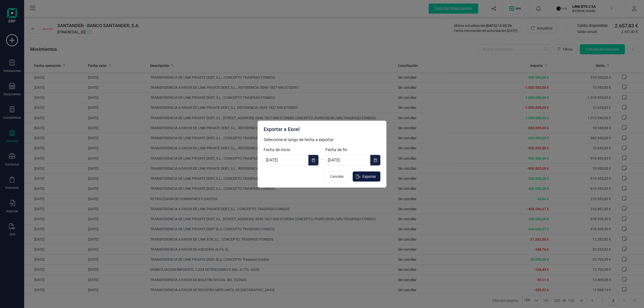 The width and height of the screenshot is (644, 308). Describe the element at coordinates (369, 176) in the screenshot. I see `span: Exportar` at that location.